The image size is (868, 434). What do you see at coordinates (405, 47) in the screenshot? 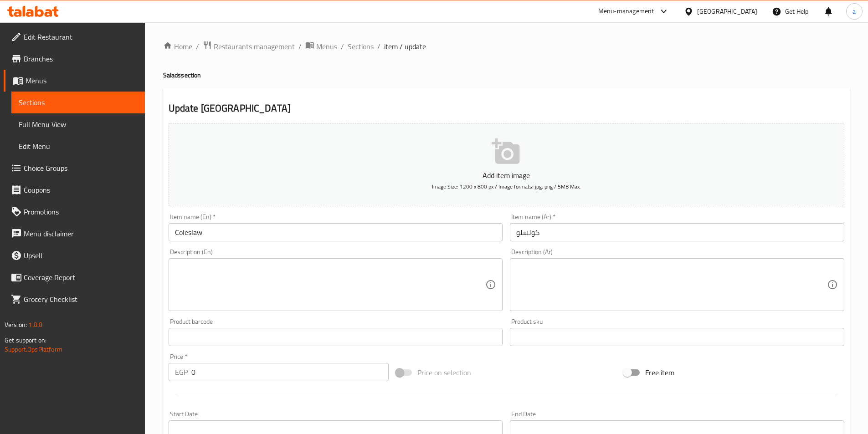
I see `span: item / update` at bounding box center [405, 47].